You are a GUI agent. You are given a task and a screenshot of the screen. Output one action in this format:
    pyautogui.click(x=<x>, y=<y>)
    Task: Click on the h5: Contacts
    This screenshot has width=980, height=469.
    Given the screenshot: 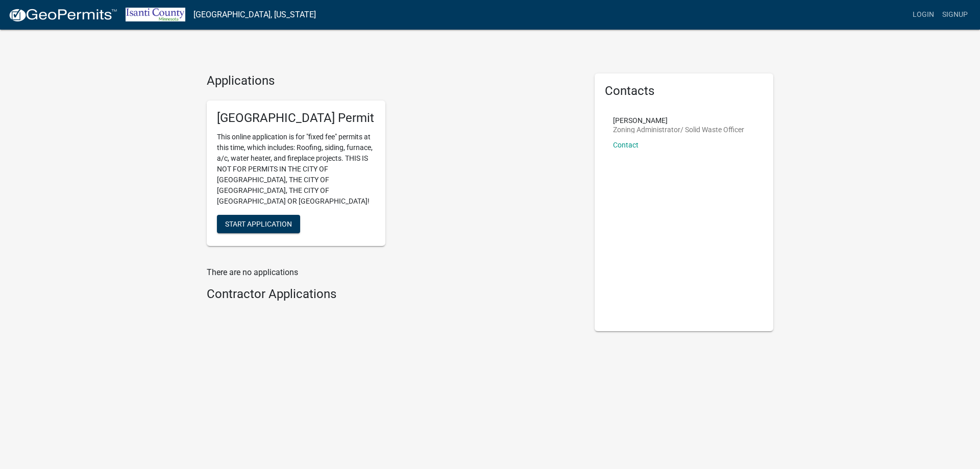 What is the action you would take?
    pyautogui.click(x=684, y=90)
    